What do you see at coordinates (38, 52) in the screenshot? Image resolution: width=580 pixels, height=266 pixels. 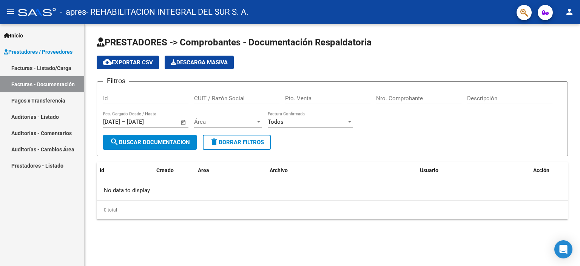 I see `span: Prestadores / Proveedores` at bounding box center [38, 52].